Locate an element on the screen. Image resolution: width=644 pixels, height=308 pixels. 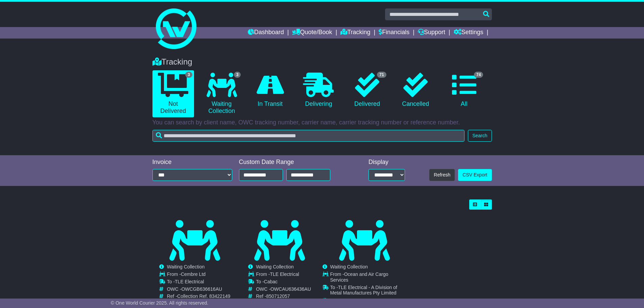
span: Cembre Ltd is located at coordinates (193, 274).